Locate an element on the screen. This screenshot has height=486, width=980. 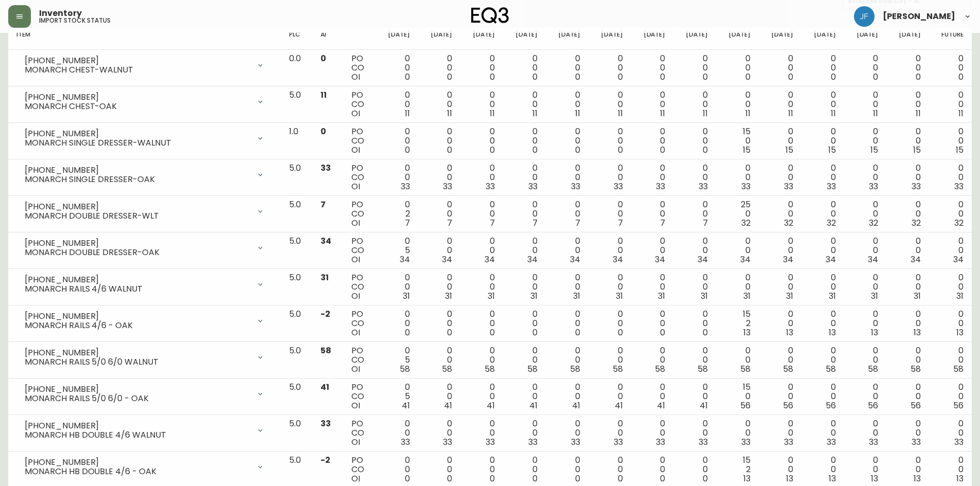
div: MONARCH RAILS 5/0 6/0 WALNUT is located at coordinates (138, 362).